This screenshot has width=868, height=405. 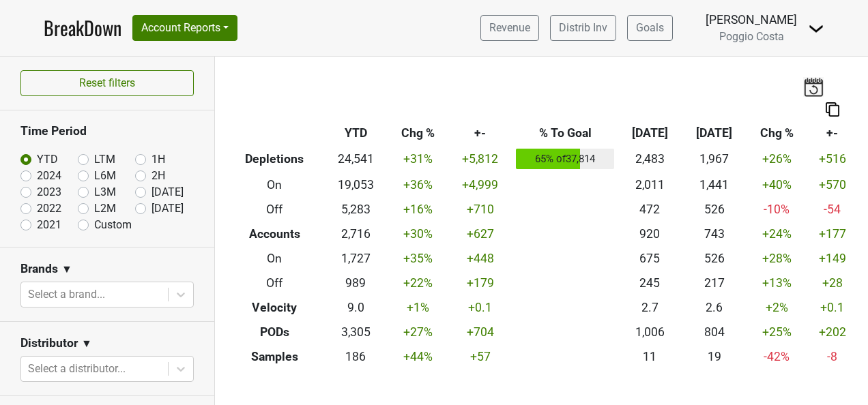 What do you see at coordinates (777, 258) in the screenshot?
I see `td: +28 %` at bounding box center [777, 258].